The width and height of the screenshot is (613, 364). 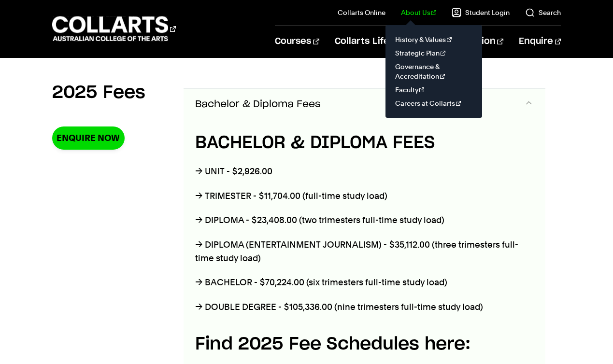 What do you see at coordinates (297, 42) in the screenshot?
I see `a: Courses` at bounding box center [297, 42].